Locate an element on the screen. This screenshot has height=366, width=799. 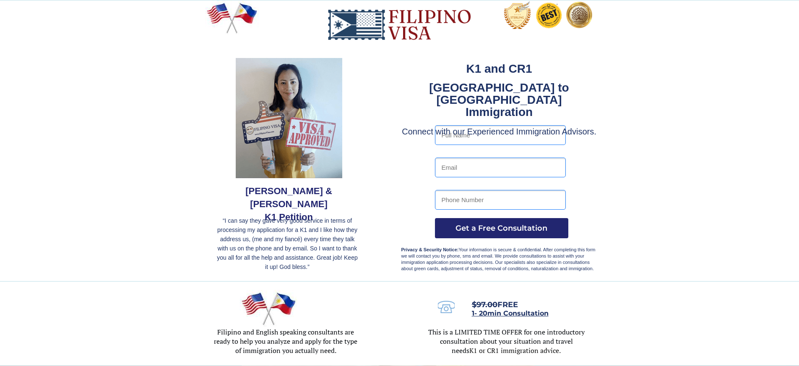
p: “I can say they gave very good service in terms of processing my application for a K1 and I like ... is located at coordinates (287, 243).